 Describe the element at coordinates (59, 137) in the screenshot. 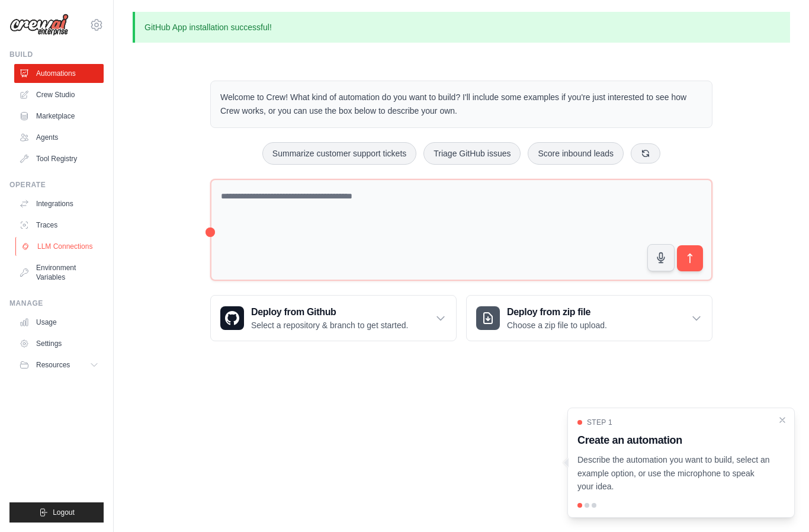

I see `a: Agents` at that location.